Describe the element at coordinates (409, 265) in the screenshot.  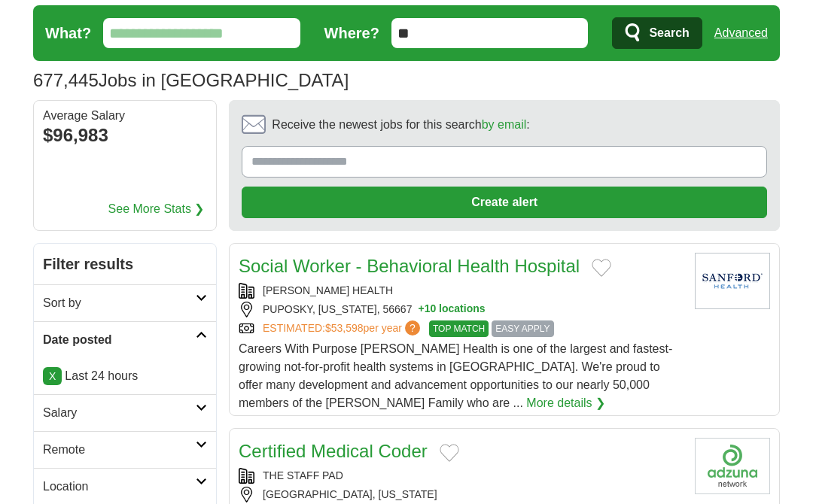
I see `a: Social Worker - Behavioral Health Hospital` at that location.